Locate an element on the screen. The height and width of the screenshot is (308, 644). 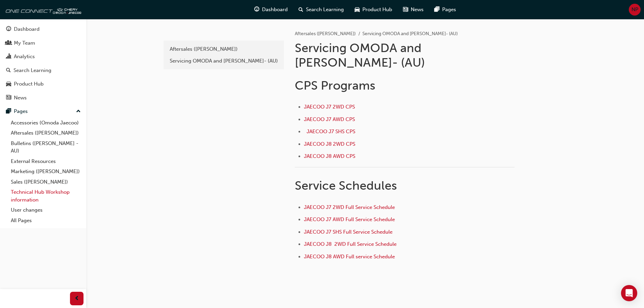
button: DashboardMy TeamAnalyticsSearch LearningProduct HubNews is located at coordinates (43, 63).